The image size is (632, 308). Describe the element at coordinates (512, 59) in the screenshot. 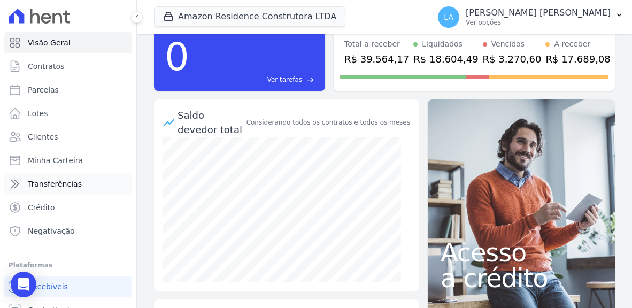

I see `div: R$ 3.270,60` at that location.